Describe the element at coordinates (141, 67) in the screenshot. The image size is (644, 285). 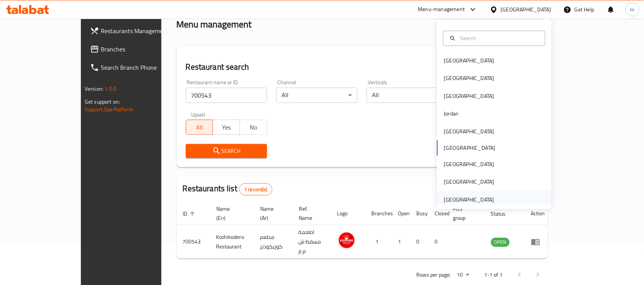
I see `span: Search Branch Phone` at that location.